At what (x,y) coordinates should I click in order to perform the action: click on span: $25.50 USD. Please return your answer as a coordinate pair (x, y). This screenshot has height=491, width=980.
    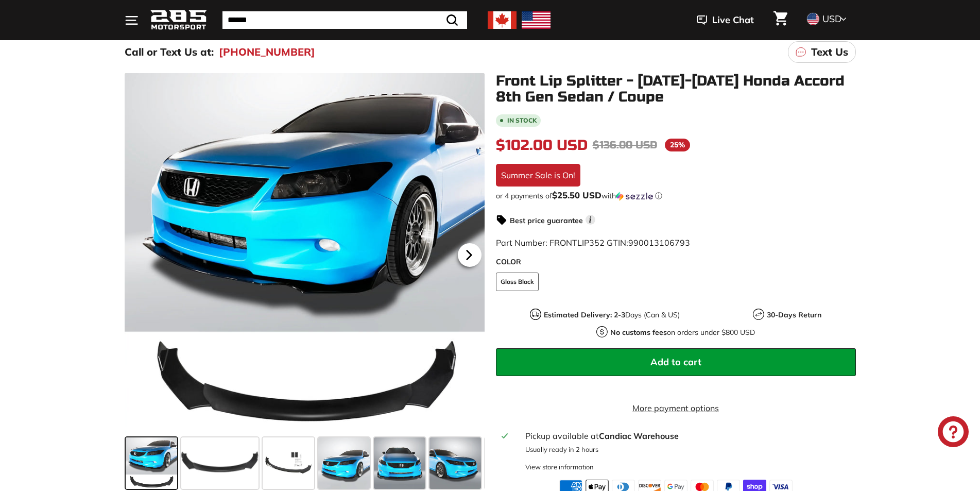
    Looking at the image, I should click on (577, 194).